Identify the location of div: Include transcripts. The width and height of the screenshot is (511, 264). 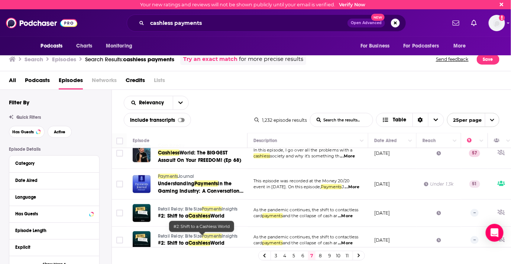
(157, 120).